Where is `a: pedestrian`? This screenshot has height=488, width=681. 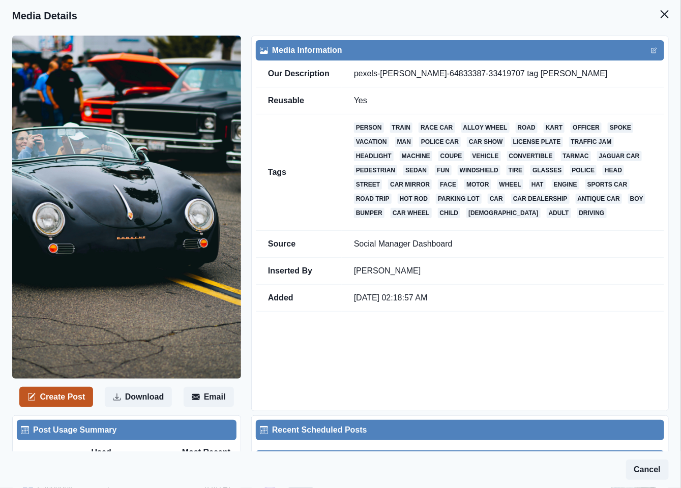 a: pedestrian is located at coordinates (375, 170).